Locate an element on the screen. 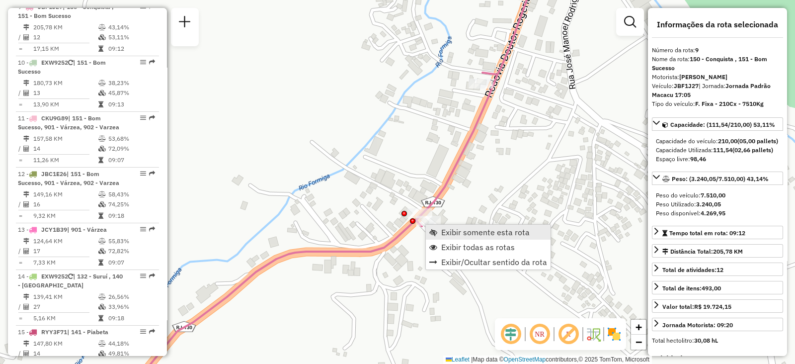 The width and height of the screenshot is (795, 364). span: Ocultar deslocamento is located at coordinates (511, 334).